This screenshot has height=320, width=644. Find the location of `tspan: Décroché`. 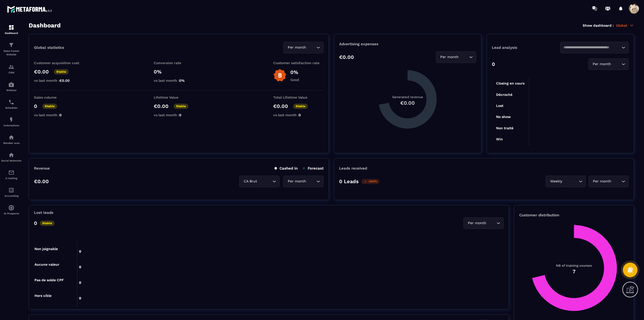

tspan: Décroché is located at coordinates (504, 94).